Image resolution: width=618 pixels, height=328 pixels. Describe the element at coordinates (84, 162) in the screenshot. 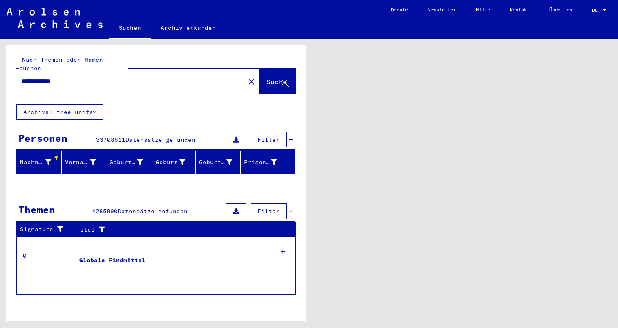

I see `mat-header-cell: Vorname` at that location.